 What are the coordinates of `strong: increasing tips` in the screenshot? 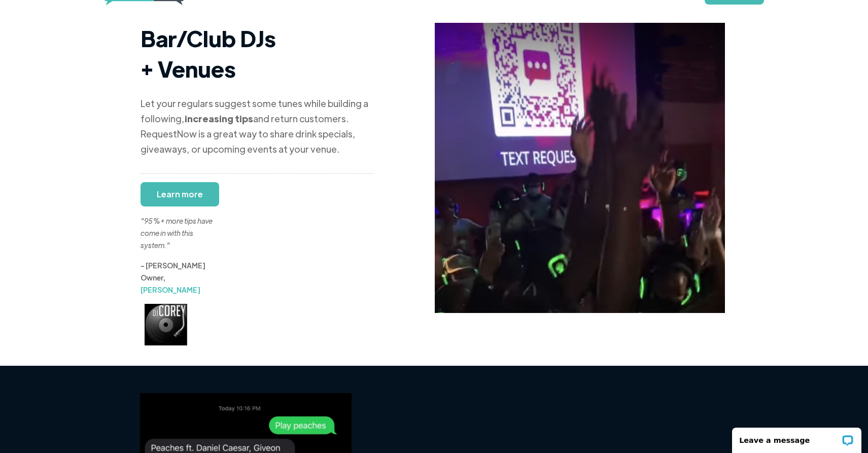 It's located at (219, 118).